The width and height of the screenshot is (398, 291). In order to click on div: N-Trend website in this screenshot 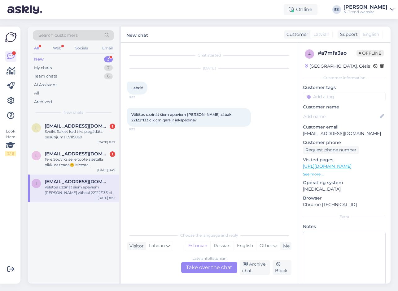, I will do `click(365, 12)`.